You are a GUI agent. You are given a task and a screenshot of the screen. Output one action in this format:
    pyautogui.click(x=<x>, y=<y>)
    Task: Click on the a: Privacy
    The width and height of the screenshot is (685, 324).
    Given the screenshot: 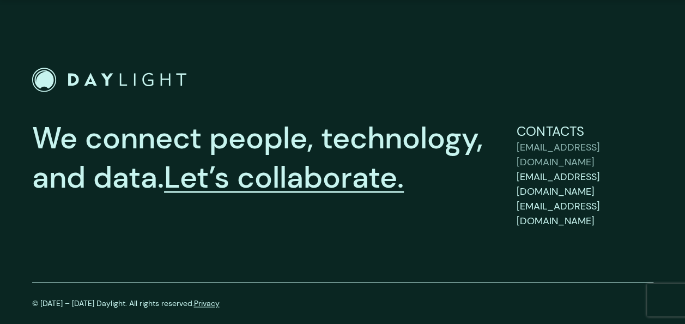 What is the action you would take?
    pyautogui.click(x=207, y=303)
    